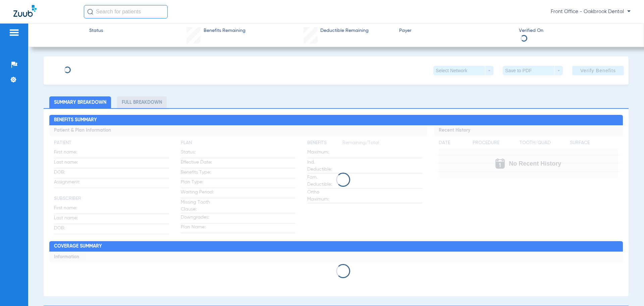  What do you see at coordinates (591, 12) in the screenshot?
I see `span: Front Office - Oakbrook Dental` at bounding box center [591, 12].